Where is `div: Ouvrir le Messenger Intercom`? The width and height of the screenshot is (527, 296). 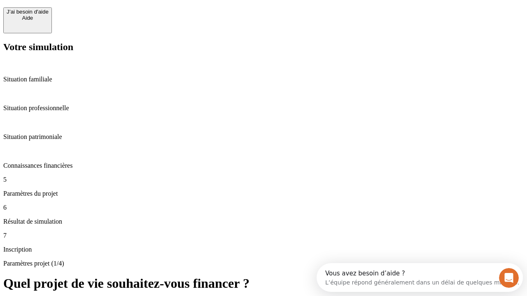
div: Ouvrir le Messenger Intercom is located at coordinates (115, 14).